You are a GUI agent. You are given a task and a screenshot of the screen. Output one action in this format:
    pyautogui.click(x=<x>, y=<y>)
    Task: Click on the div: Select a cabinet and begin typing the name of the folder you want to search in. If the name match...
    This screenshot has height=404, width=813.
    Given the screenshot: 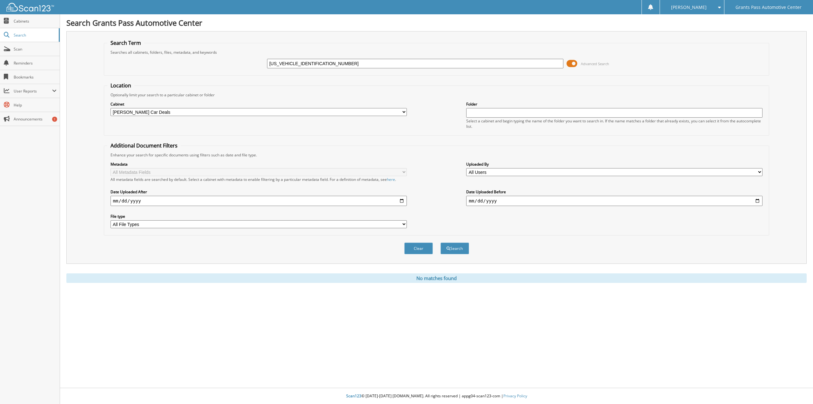 What is the action you would take?
    pyautogui.click(x=614, y=124)
    